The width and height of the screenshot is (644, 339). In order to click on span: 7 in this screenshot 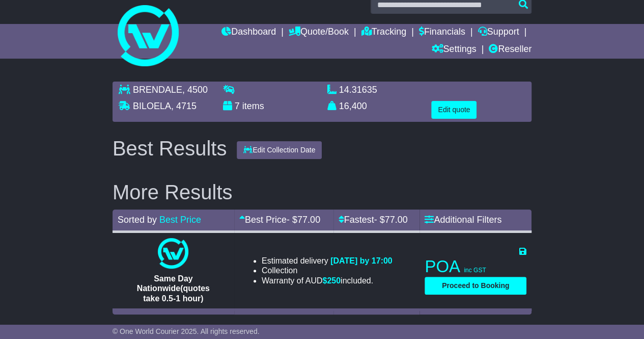, I will do `click(237, 106)`.